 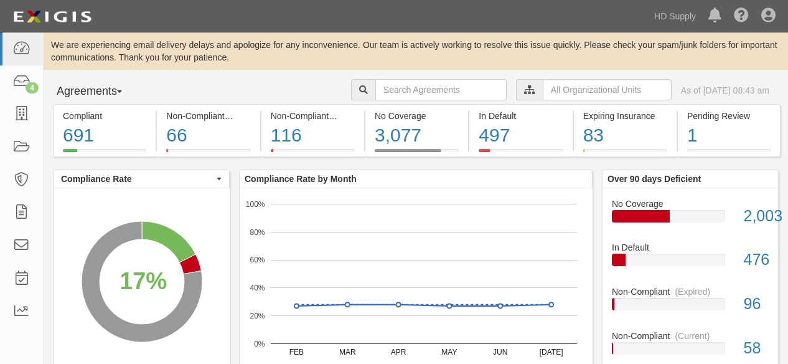 What do you see at coordinates (260, 343) in the screenshot?
I see `text: 0%` at bounding box center [260, 343].